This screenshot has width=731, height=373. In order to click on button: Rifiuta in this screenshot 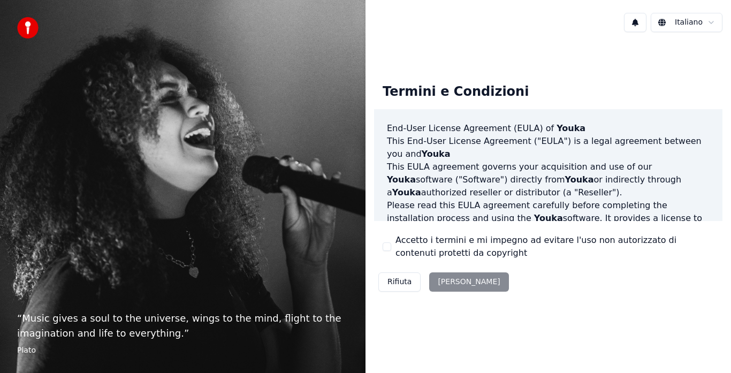, I will do `click(399, 282)`.